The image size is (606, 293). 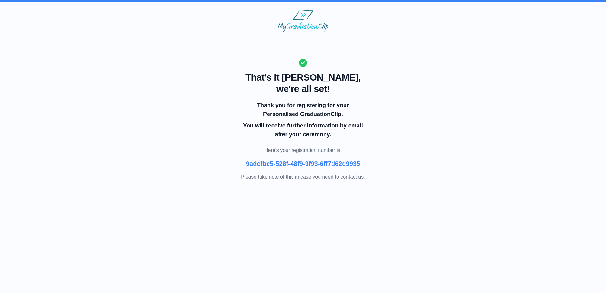 I want to click on p: Please take note of this in case you need to contact us., so click(x=303, y=177).